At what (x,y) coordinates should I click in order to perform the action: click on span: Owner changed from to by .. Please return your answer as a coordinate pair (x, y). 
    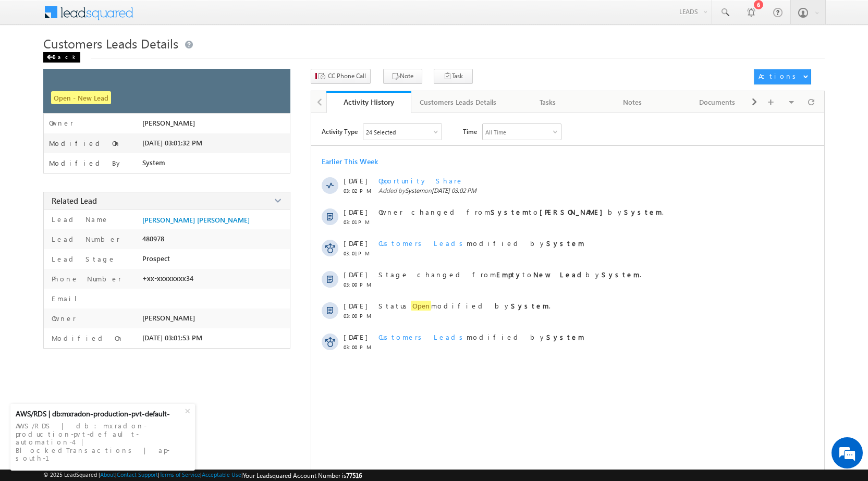
    Looking at the image, I should click on (520, 211).